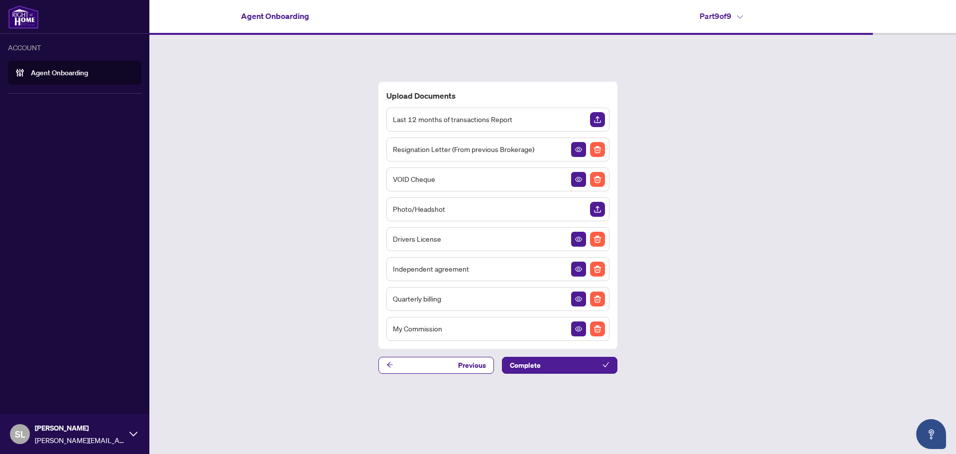  Describe the element at coordinates (414, 179) in the screenshot. I see `span: VOID Cheque` at that location.